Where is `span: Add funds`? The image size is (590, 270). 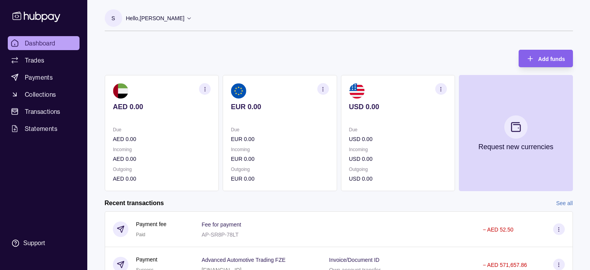
span: Add funds is located at coordinates (551, 59).